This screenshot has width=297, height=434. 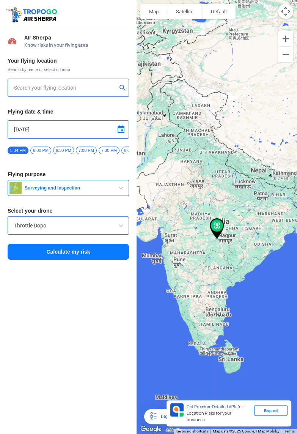 What do you see at coordinates (18, 150) in the screenshot?
I see `span: 5:34 PM` at bounding box center [18, 150].